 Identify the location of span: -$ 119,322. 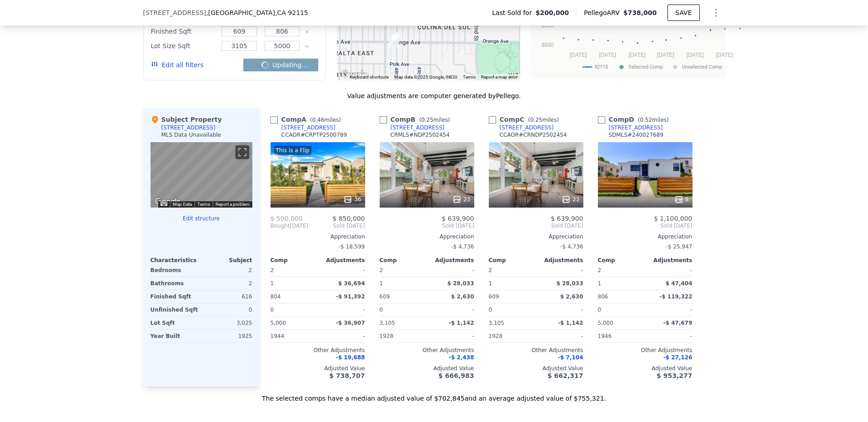
(676, 297).